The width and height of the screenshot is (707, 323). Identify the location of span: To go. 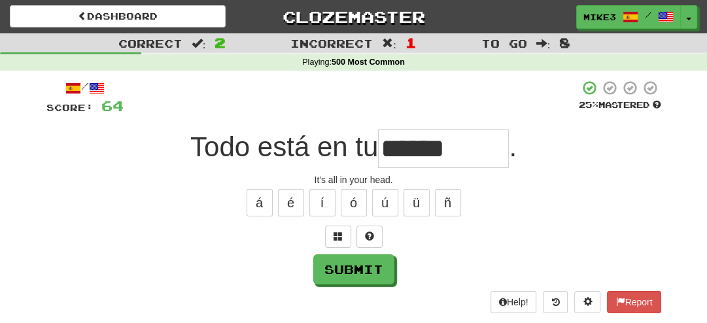
(504, 43).